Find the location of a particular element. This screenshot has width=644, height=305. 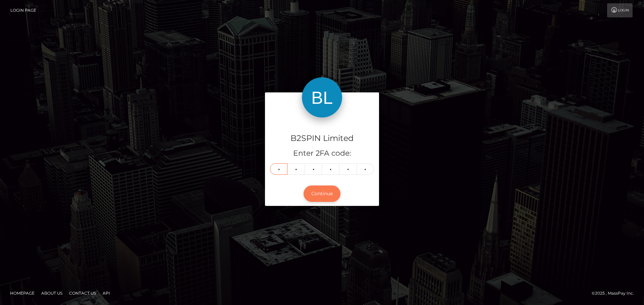

button: Continue is located at coordinates (322, 194).